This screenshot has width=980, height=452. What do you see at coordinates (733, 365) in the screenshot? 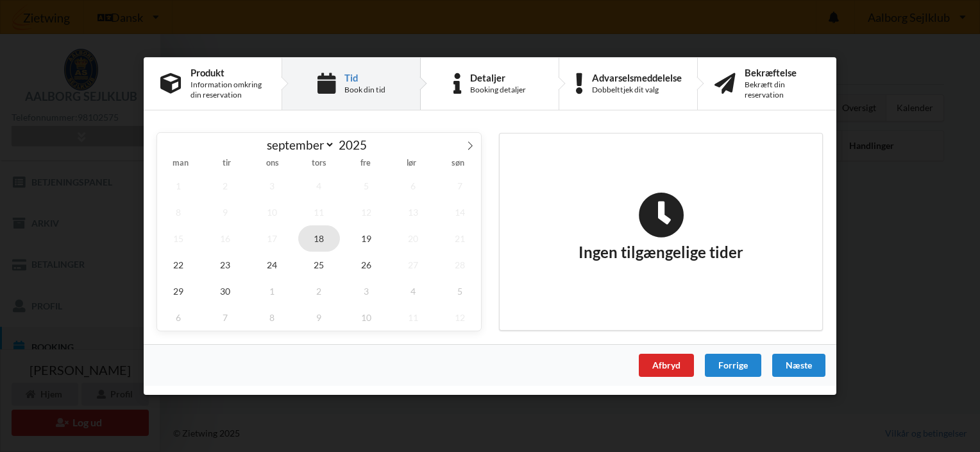
I see `div: Forrige` at bounding box center [733, 365].